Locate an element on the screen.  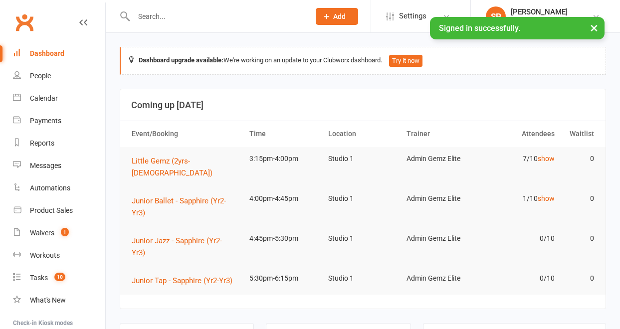
a: Clubworx is located at coordinates (24, 22).